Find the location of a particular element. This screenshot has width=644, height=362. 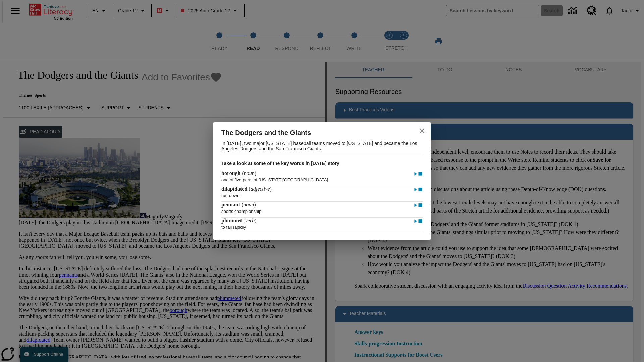

p: to fall rapidly is located at coordinates (322, 225).